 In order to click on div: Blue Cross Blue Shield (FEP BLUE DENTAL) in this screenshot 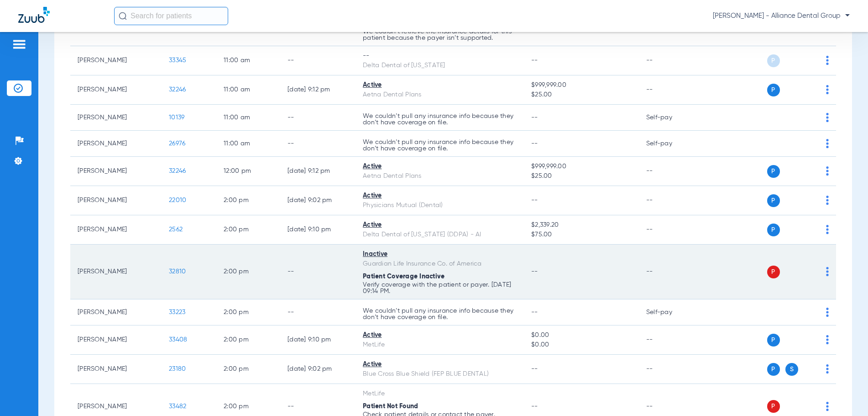, I will do `click(439, 374)`.